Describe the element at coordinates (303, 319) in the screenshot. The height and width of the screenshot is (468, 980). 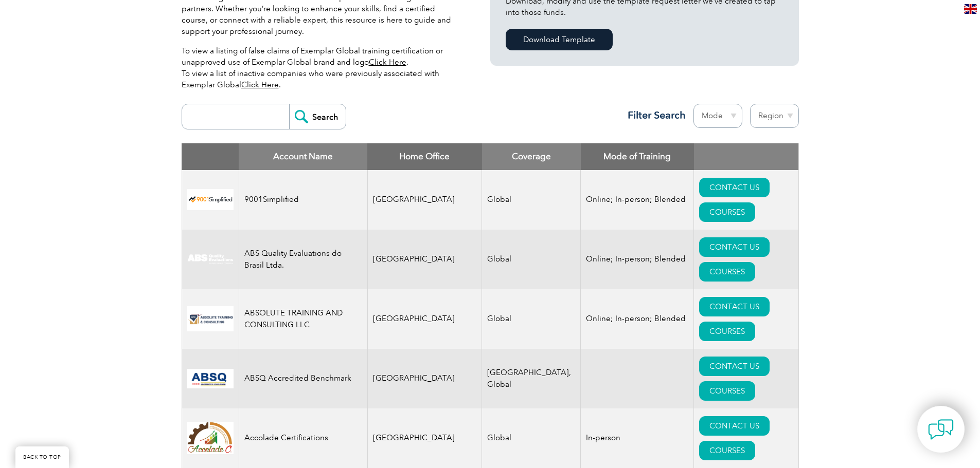
I see `td: ABSOLUTE TRAINING AND CONSULTING LLC` at that location.